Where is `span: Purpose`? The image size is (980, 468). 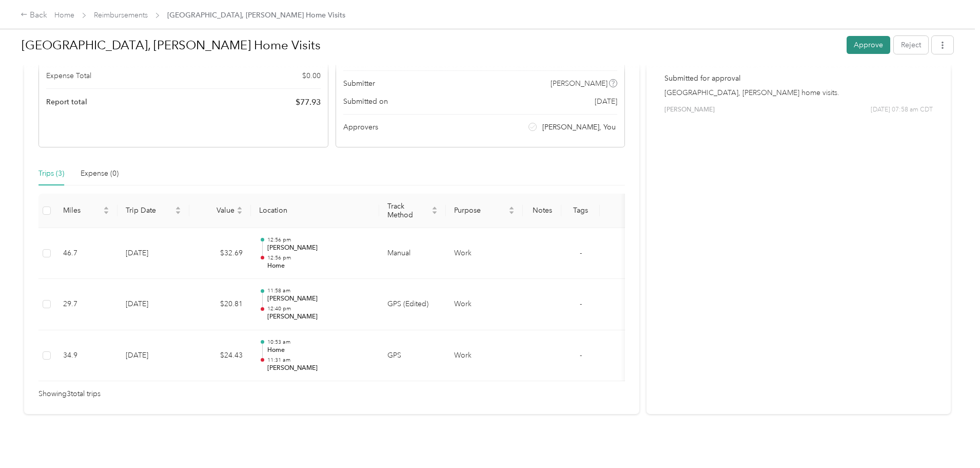 span: Purpose is located at coordinates (480, 210).